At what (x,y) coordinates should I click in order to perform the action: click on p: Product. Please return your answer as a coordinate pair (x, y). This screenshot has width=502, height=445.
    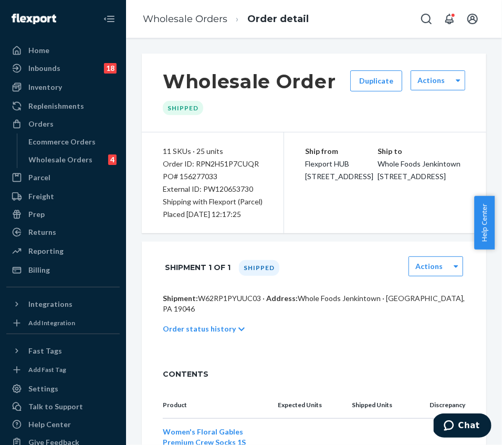
    Looking at the image, I should click on (212, 405).